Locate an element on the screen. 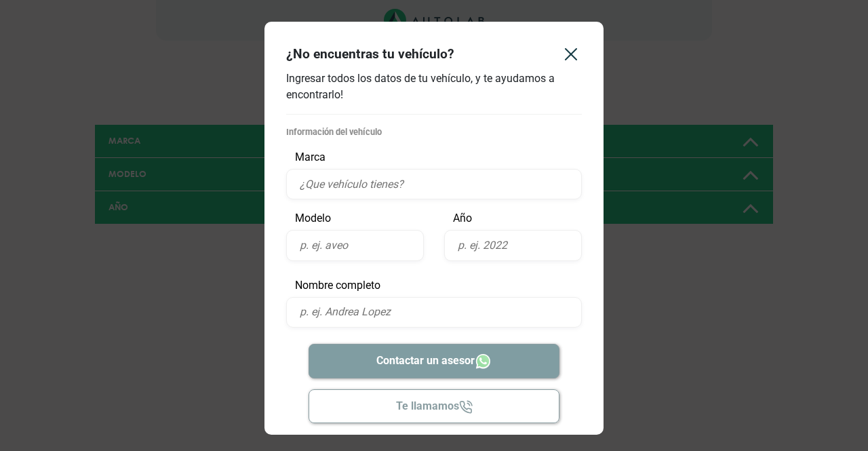 The width and height of the screenshot is (868, 451). p: Marca is located at coordinates (434, 158).